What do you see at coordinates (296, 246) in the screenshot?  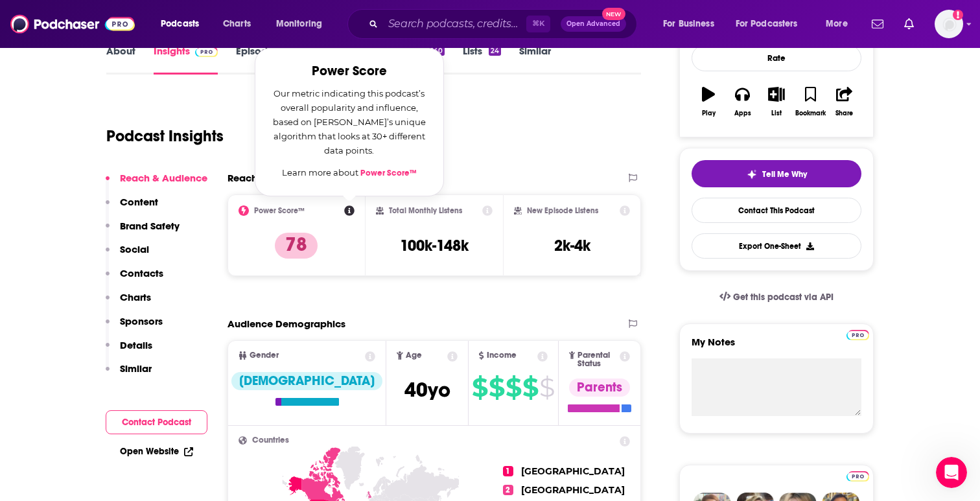 I see `p: 78` at bounding box center [296, 246].